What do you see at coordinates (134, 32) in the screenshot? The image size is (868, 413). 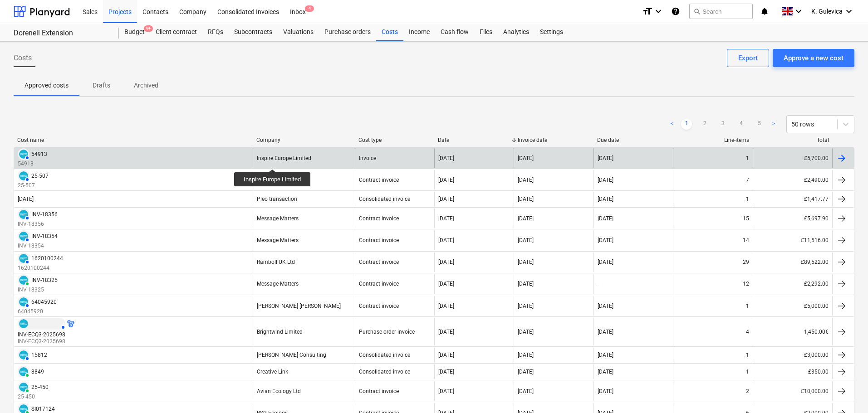 I see `div: Budget` at bounding box center [134, 32].